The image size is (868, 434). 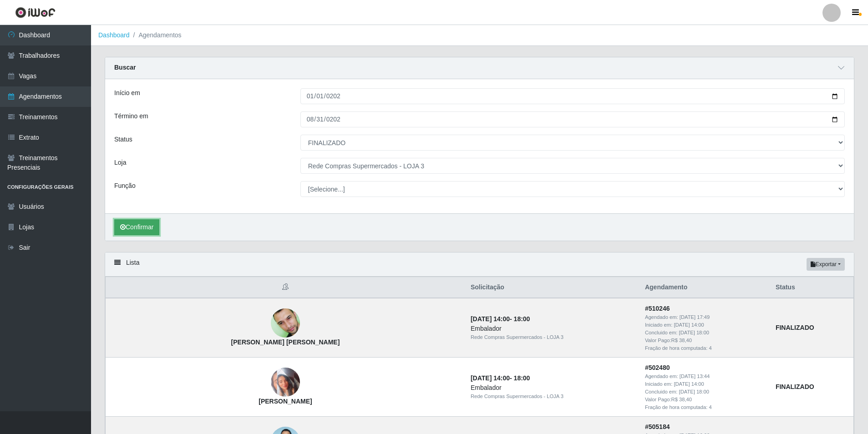 I want to click on strong: Buscar, so click(x=124, y=67).